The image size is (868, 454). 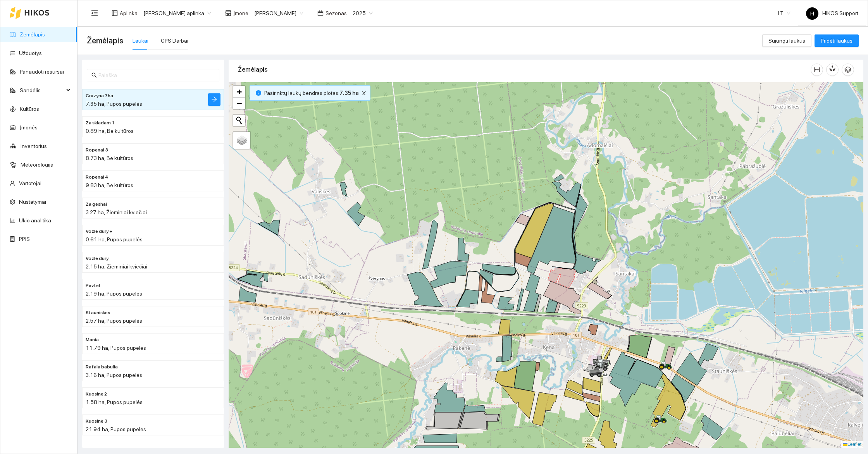 I want to click on span: 8.73 ha, Be kultūros, so click(x=109, y=158).